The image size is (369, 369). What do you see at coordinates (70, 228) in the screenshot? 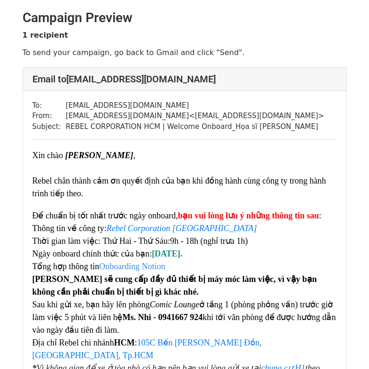
I see `span: Thông tin về công ty:` at bounding box center [70, 228].